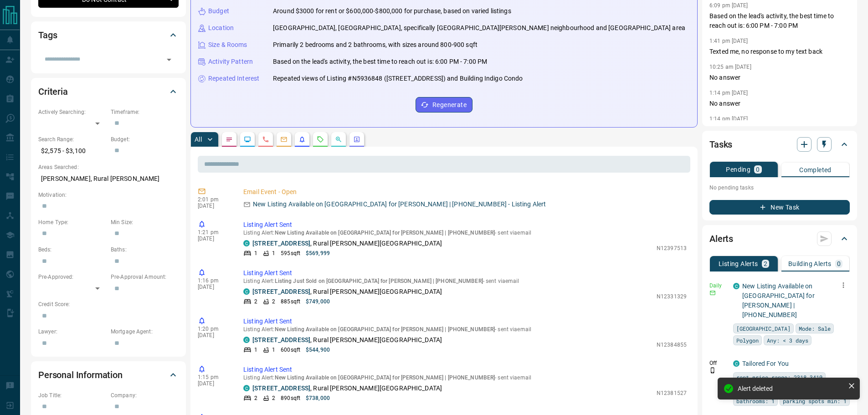  I want to click on p: 1:20 pm, so click(214, 329).